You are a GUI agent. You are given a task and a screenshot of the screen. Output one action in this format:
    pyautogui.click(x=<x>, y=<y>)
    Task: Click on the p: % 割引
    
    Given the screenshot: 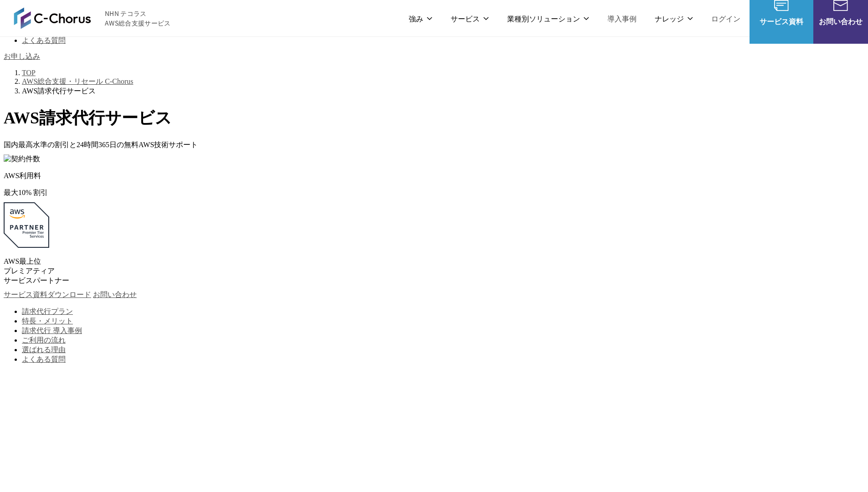 What is the action you would take?
    pyautogui.click(x=434, y=193)
    